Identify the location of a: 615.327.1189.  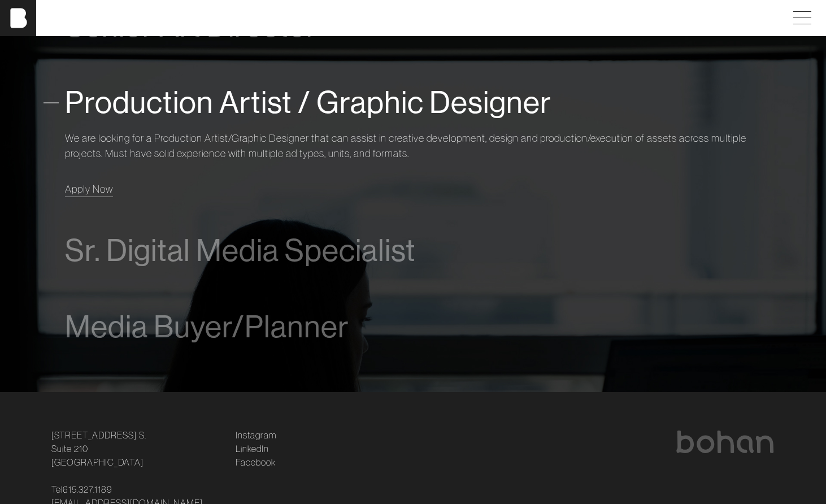
(88, 489).